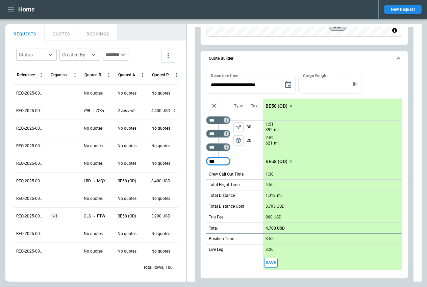  What do you see at coordinates (166, 111) in the screenshot?
I see `p: 4,400 USD - 4,500 USD` at bounding box center [166, 111].